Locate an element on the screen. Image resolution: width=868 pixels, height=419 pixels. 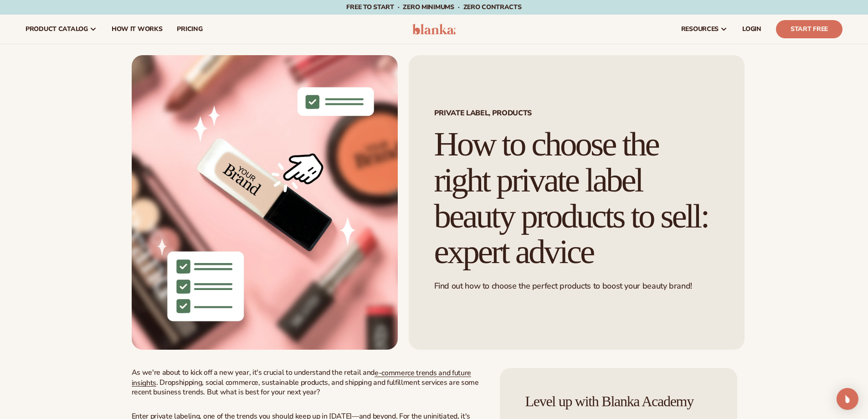
span: resources is located at coordinates (700, 29).